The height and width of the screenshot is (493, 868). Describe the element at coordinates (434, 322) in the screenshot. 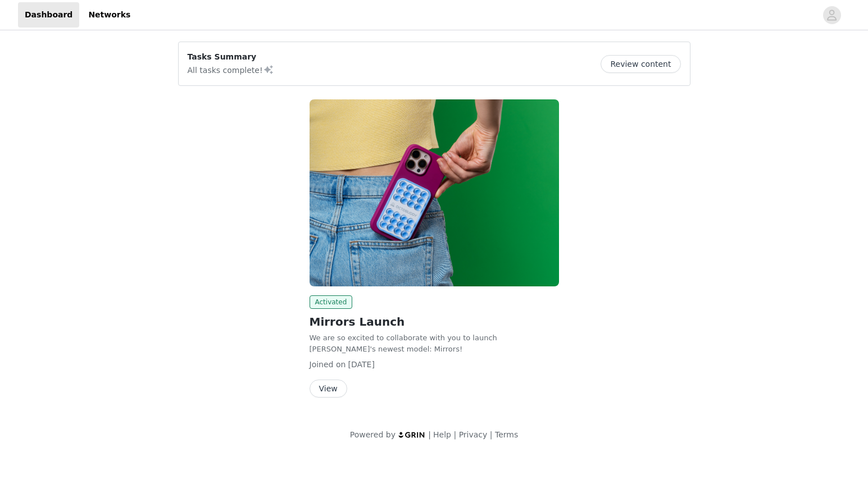

I see `h2: Mirrors Launch` at that location.